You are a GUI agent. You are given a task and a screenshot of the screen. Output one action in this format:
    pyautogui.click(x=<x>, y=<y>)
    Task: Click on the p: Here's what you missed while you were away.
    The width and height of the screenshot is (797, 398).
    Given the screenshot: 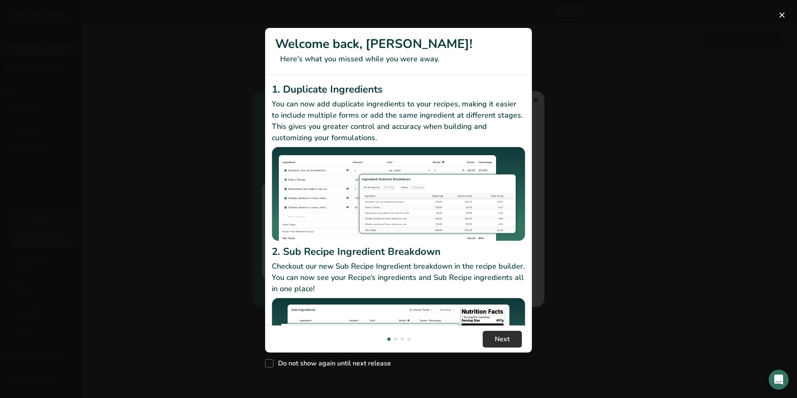 What is the action you would take?
    pyautogui.click(x=399, y=59)
    